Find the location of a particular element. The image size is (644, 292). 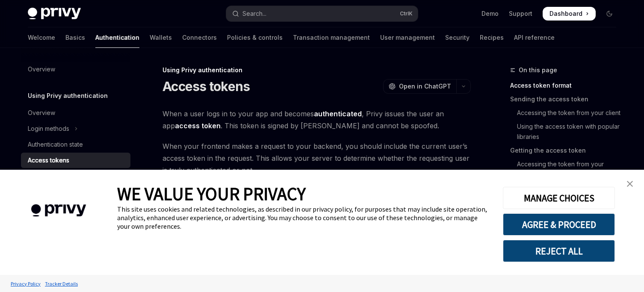

span: On this page is located at coordinates (538, 70).